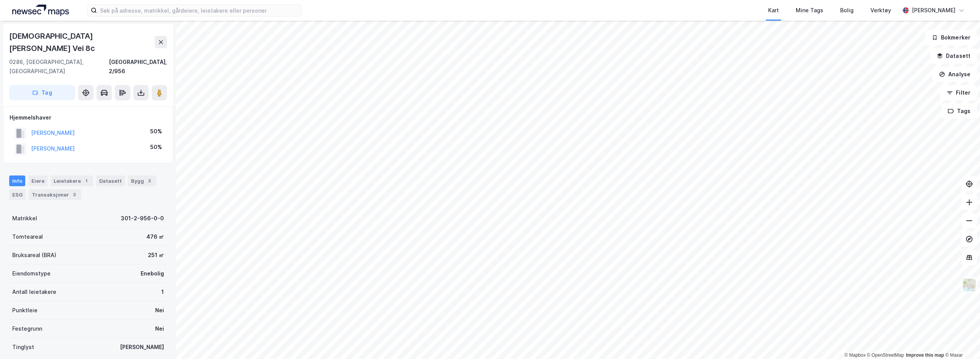 This screenshot has width=980, height=359. I want to click on button: Bokmerker, so click(951, 37).